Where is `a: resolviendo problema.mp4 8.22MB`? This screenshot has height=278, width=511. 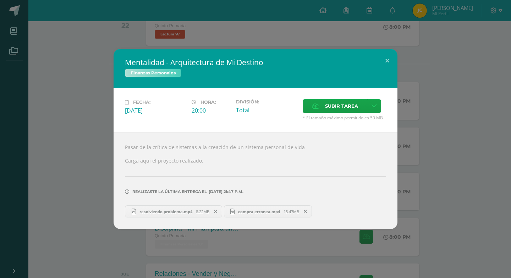 a: resolviendo problema.mp4 8.22MB is located at coordinates (173, 212).